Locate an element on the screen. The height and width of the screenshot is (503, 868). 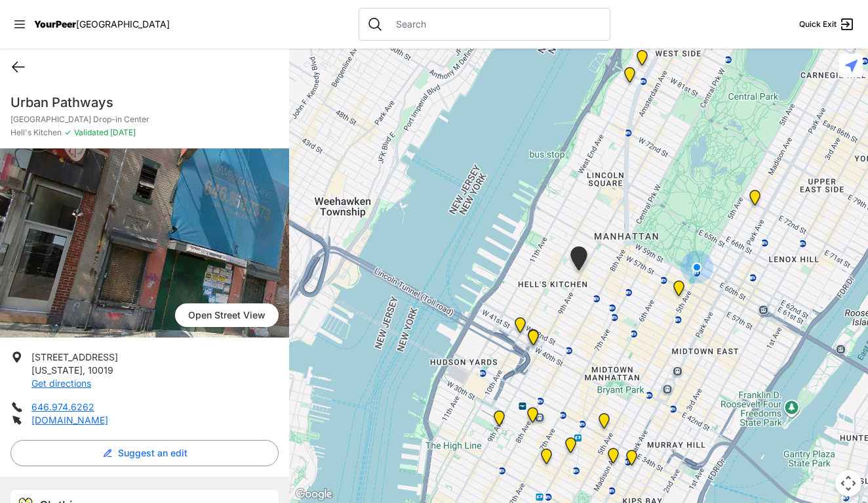
span: Suggest an edit is located at coordinates (153, 453).